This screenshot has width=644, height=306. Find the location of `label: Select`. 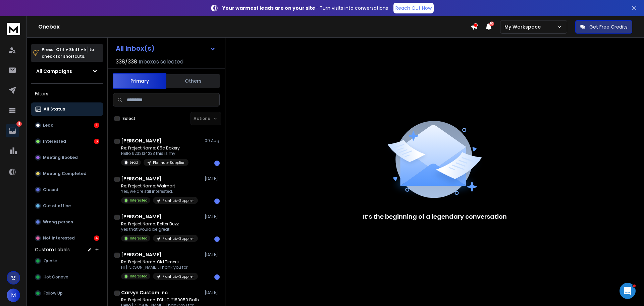

label: Select is located at coordinates (129, 119).